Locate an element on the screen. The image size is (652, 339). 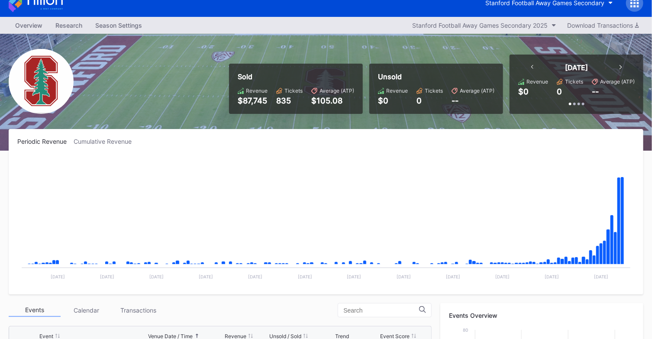
div: Events is located at coordinates (35, 310).